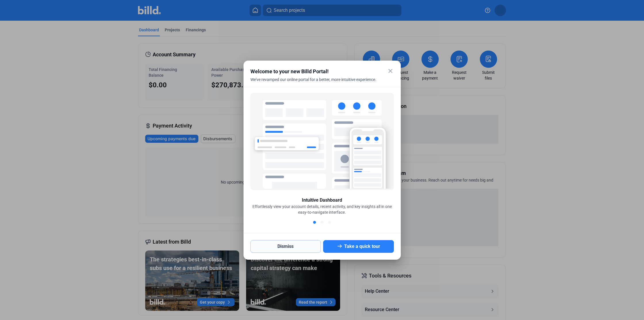 This screenshot has height=320, width=644. Describe the element at coordinates (315, 72) in the screenshot. I see `div: Welcome to your new Billd Portal!` at that location.